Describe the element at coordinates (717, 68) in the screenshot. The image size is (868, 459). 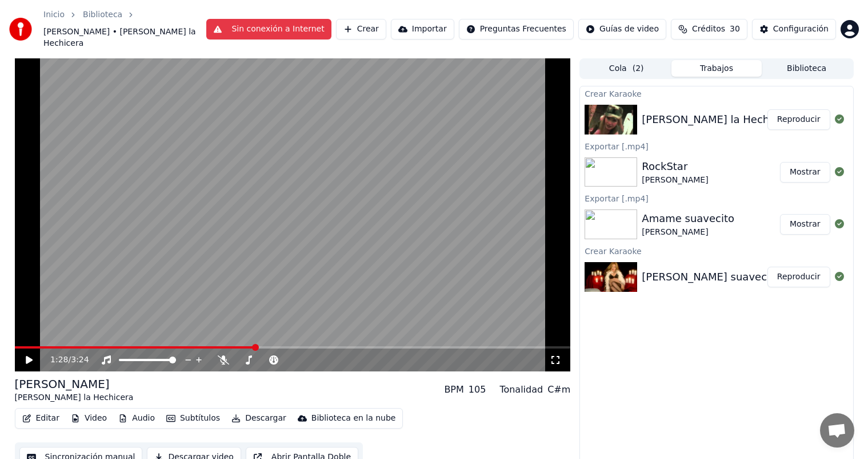
I see `button: Trabajos` at that location.